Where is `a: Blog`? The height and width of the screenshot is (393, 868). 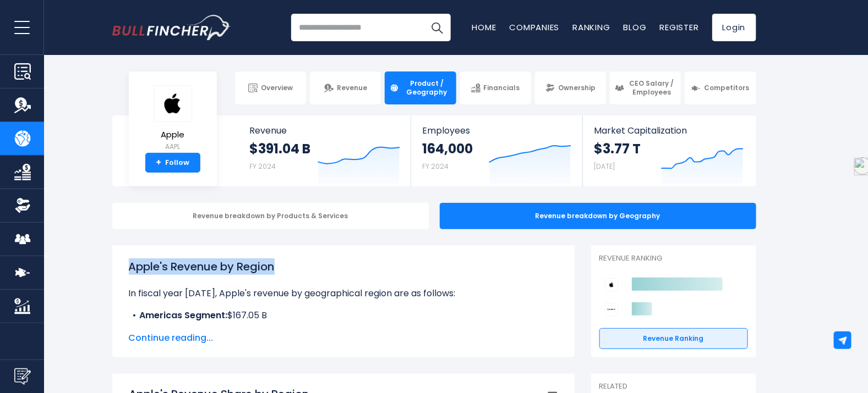 a: Blog is located at coordinates (635, 27).